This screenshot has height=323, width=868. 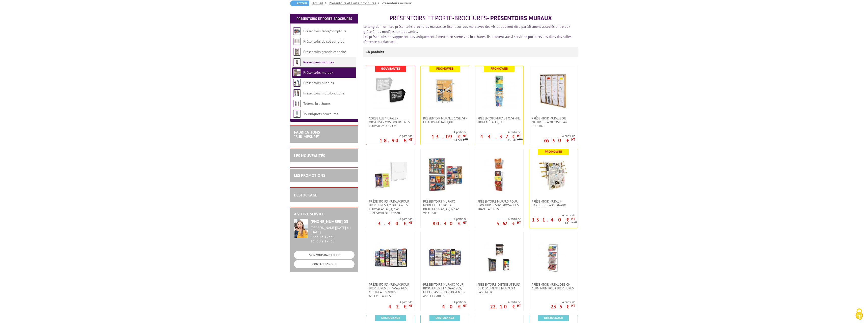 I want to click on font: Le long du mur : Les présentoirs brochures muraux se fixent sur vos murs avec des vis et peuvent ..., so click(x=467, y=29).